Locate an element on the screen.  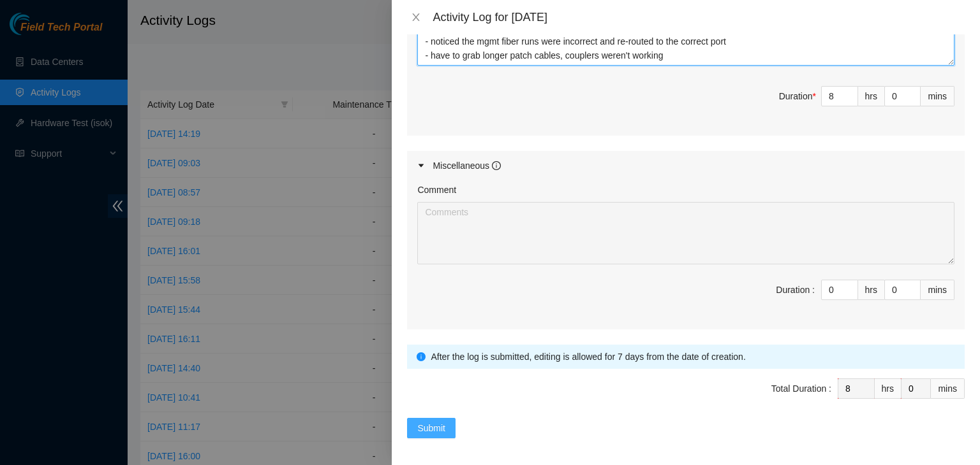
div: Total Duration : is located at coordinates (801, 389).